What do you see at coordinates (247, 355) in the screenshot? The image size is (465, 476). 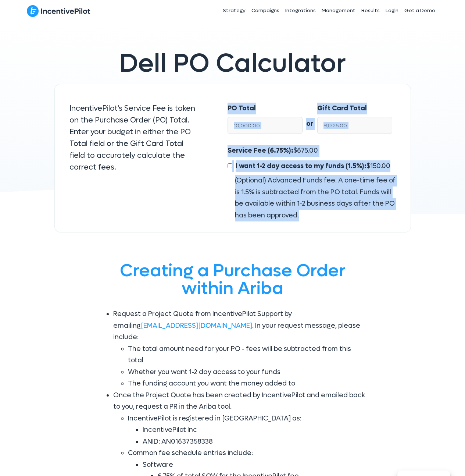 I see `li: The total amount need for your PO - fees will be subtracted from this total` at bounding box center [247, 355].